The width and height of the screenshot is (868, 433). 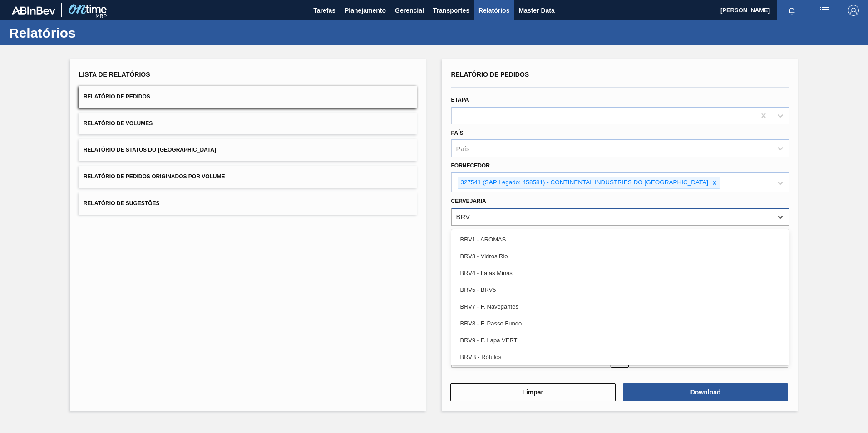 I want to click on span: Relatório de Sugestões, so click(x=122, y=203).